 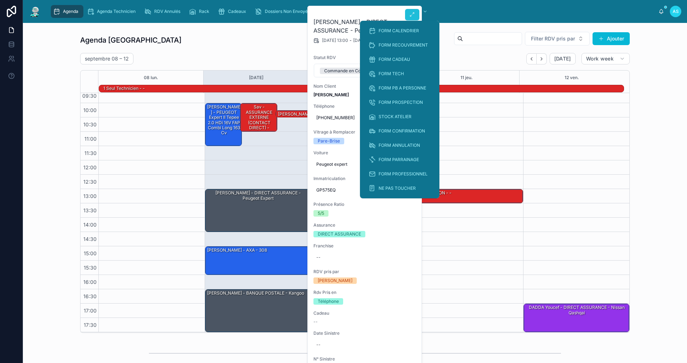 I want to click on span: Franchise, so click(x=365, y=246).